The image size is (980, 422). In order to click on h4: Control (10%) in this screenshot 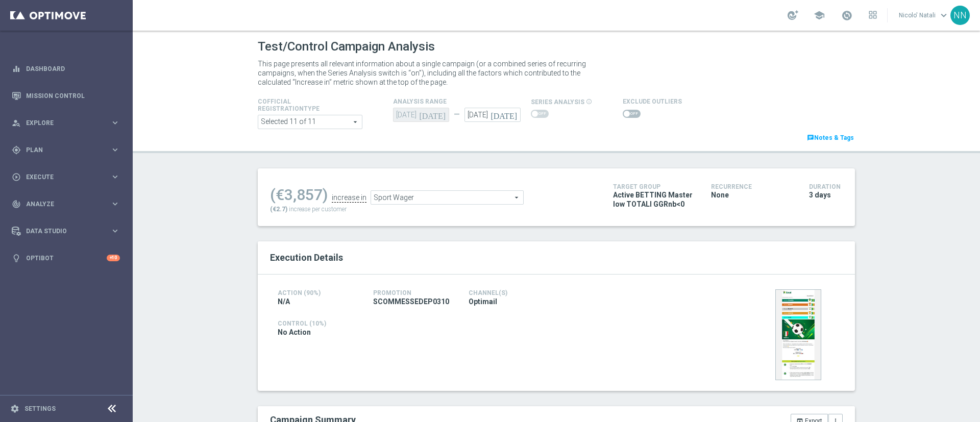, I will do `click(461, 324)`.